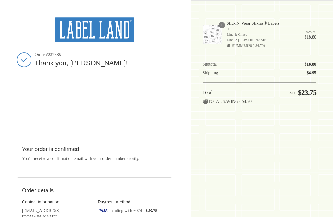  Describe the element at coordinates (94, 149) in the screenshot. I see `h2: Your order is confirmed` at that location.